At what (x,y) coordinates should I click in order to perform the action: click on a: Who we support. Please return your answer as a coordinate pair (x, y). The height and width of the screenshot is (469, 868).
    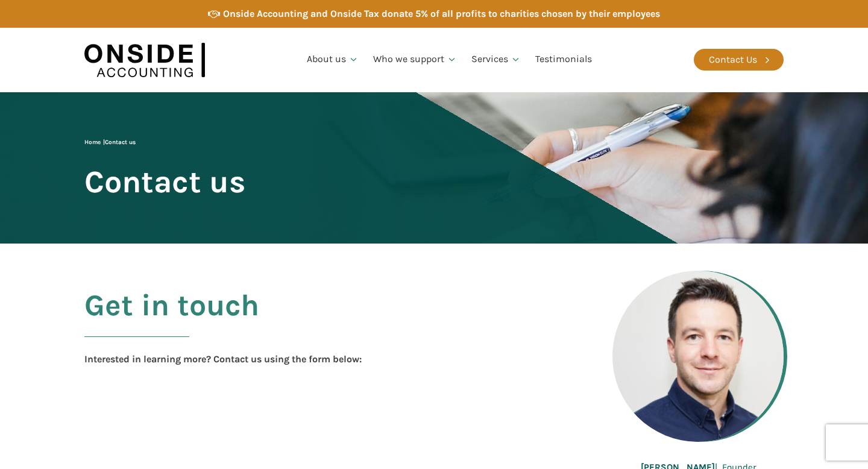
    Looking at the image, I should click on (415, 60).